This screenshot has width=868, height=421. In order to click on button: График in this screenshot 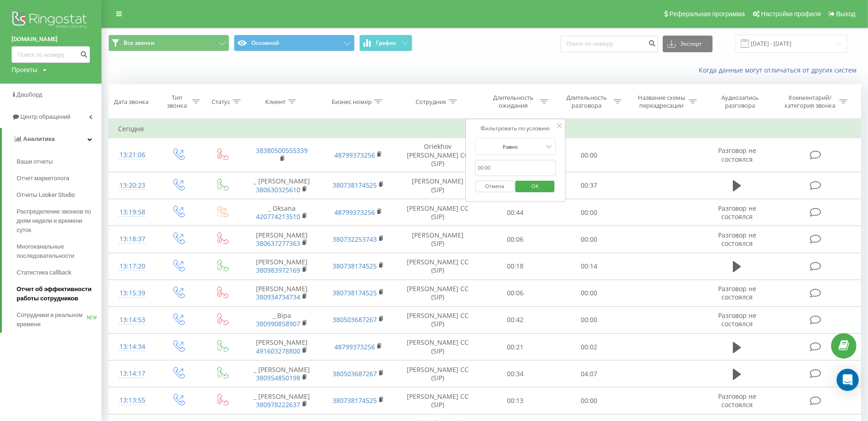, I will do `click(386, 43)`.